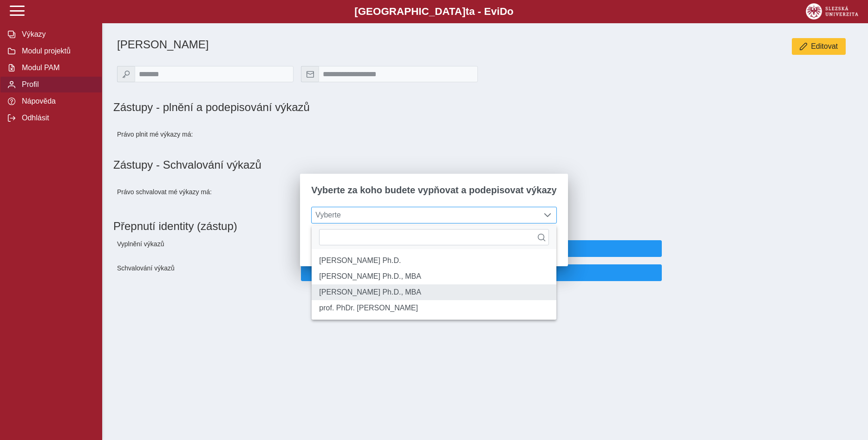 This screenshot has height=440, width=868. I want to click on span: Vyberte za koho budete vypňovat a podepisovat výkazy, so click(434, 190).